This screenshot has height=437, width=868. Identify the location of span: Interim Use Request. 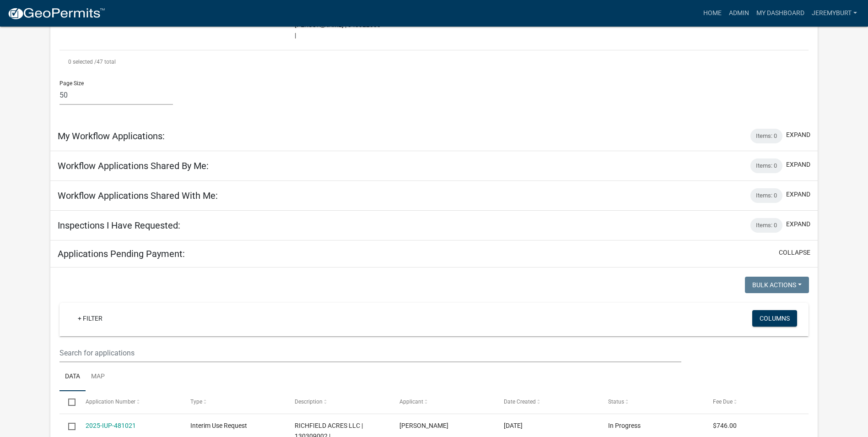
(219, 426).